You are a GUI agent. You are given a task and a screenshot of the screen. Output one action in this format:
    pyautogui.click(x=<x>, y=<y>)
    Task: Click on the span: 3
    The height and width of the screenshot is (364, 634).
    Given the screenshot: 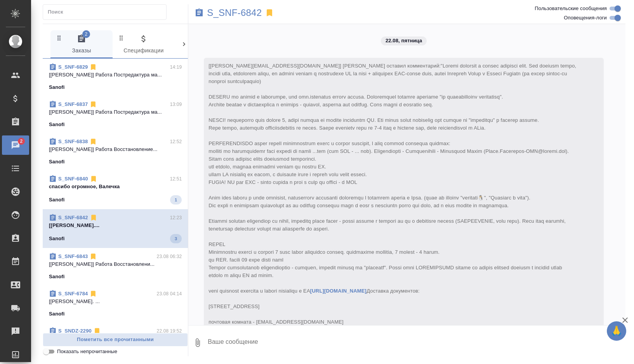 What is the action you would take?
    pyautogui.click(x=176, y=239)
    